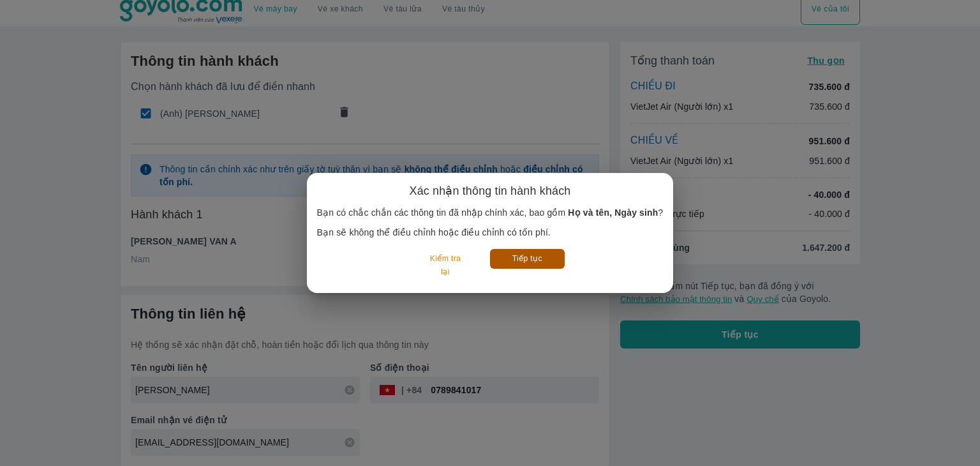  I want to click on p: Bạn có chắc chắn các thông tin đã nhập chính xác, bao gồm ?, so click(490, 213).